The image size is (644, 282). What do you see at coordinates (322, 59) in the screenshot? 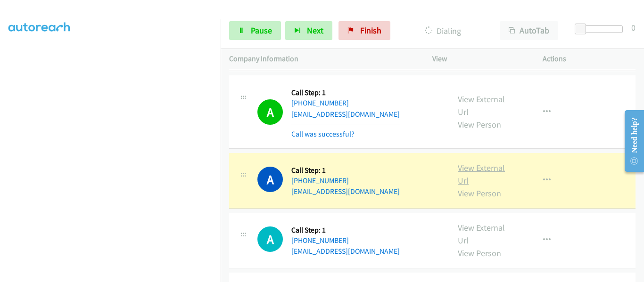
I see `p: Company Information` at bounding box center [322, 59].